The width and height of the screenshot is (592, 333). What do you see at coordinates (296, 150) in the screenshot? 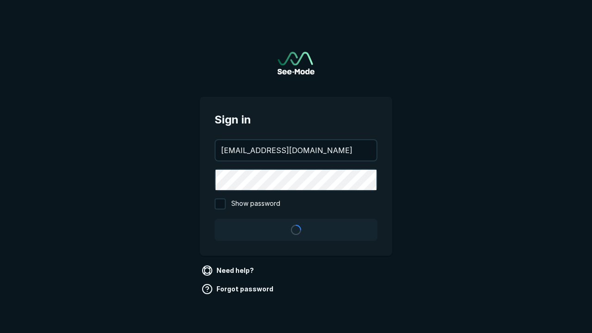
I see `input: your@email.com` at bounding box center [296, 150].